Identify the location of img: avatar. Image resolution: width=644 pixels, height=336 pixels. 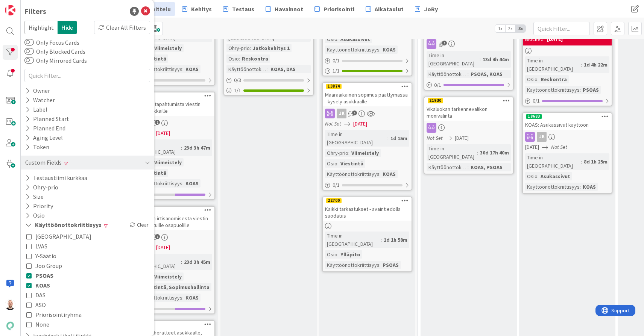
(10, 326).